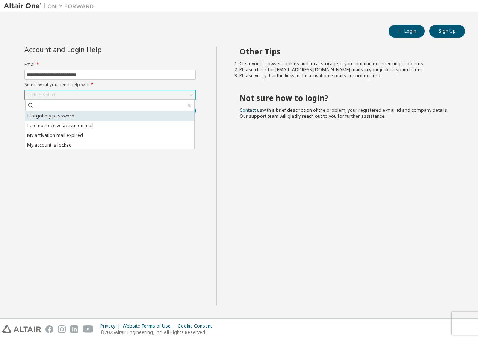 Image resolution: width=478 pixels, height=340 pixels. Describe the element at coordinates (345, 98) in the screenshot. I see `h2: Not sure how to login?` at that location.